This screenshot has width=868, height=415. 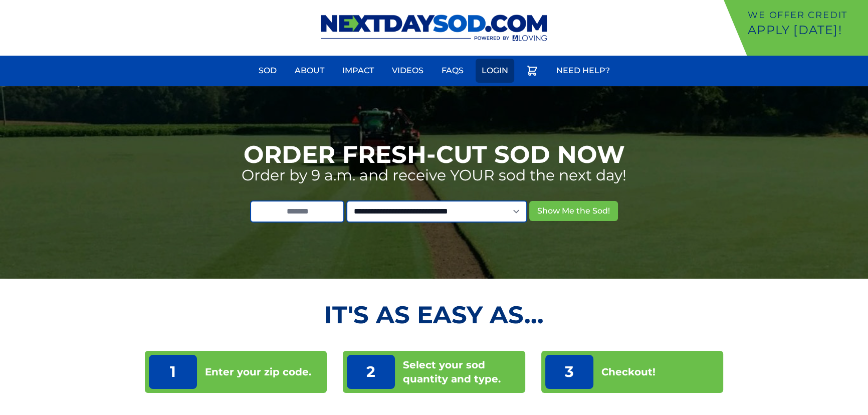 What do you see at coordinates (434, 175) in the screenshot?
I see `p: Order by 9 a.m. and receive YOUR sod the next day!` at bounding box center [434, 175].